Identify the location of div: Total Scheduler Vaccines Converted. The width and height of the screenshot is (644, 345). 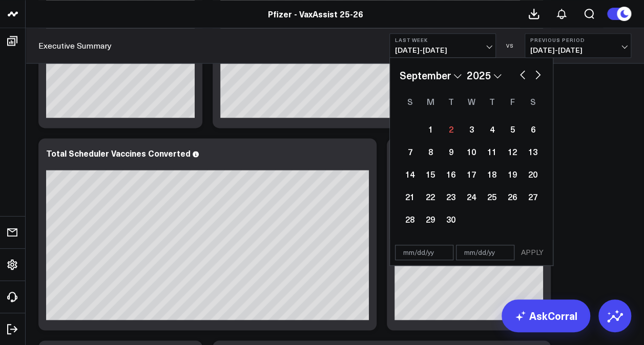
(118, 153).